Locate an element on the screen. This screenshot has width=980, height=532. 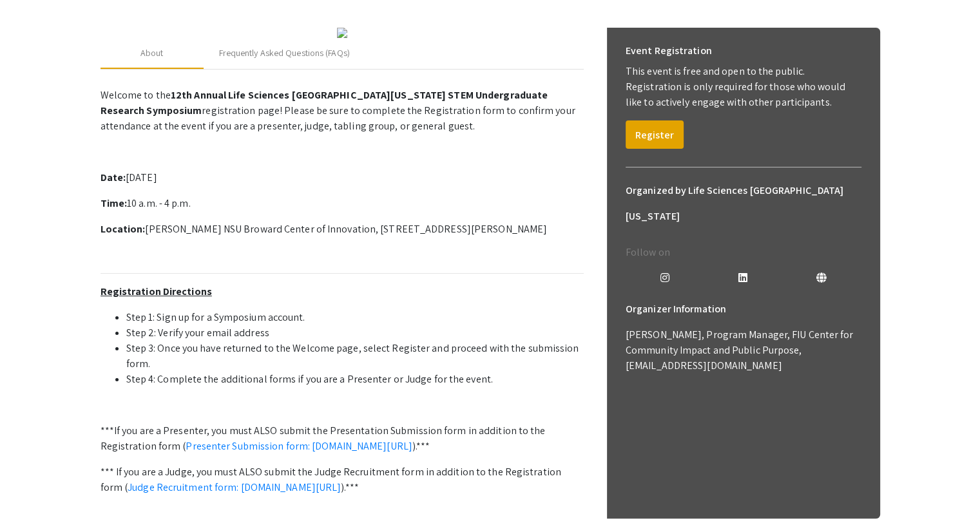
h6: Event Registration is located at coordinates (669, 51).